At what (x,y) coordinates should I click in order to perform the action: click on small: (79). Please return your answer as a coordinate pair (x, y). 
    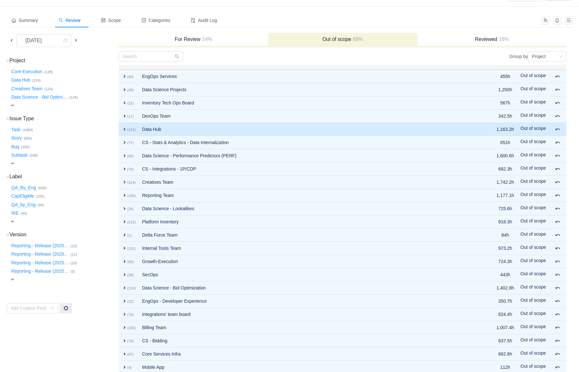
    Looking at the image, I should click on (130, 341).